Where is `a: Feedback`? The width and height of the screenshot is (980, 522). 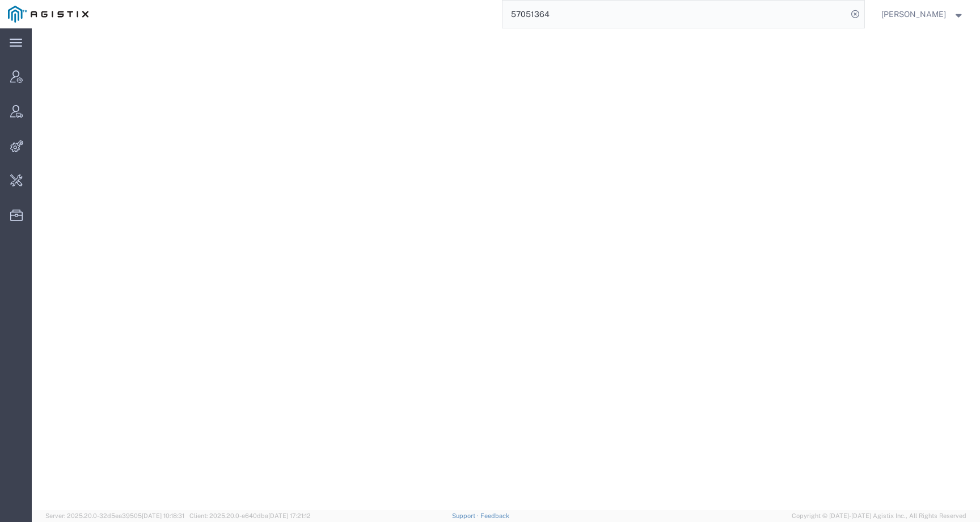
a: Feedback is located at coordinates (494, 515).